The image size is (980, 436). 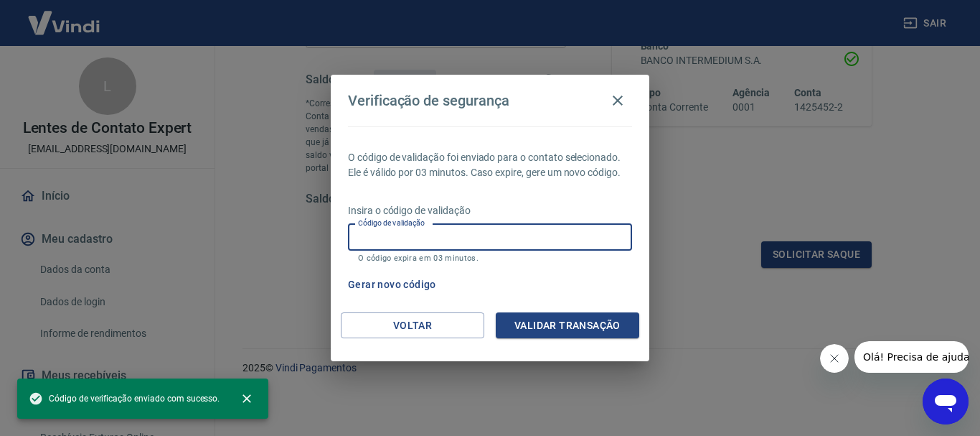 I want to click on p: O código de validação foi enviado para o contato selecionado. Ele é válido por 03 minutos. Caso e..., so click(x=490, y=165).